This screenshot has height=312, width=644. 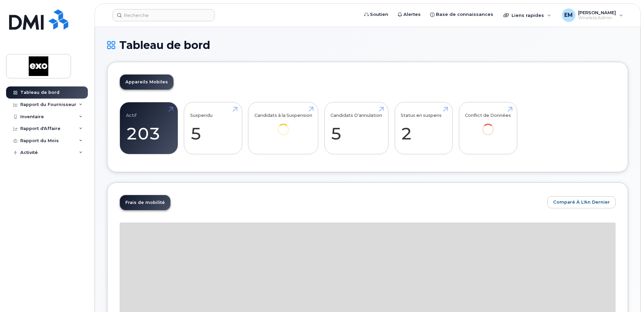 What do you see at coordinates (145, 203) in the screenshot?
I see `a: Frais de mobilité` at bounding box center [145, 203].